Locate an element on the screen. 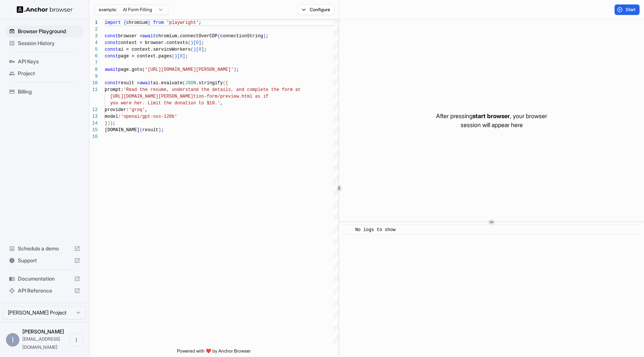 The height and width of the screenshot is (357, 644). div: 16 is located at coordinates (93, 137).